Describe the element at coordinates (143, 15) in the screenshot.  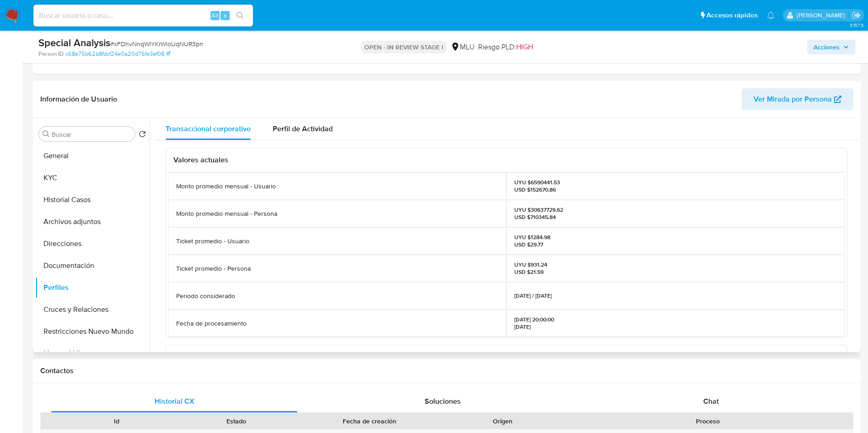
I see `input: Buscar usuario o caso...` at that location.